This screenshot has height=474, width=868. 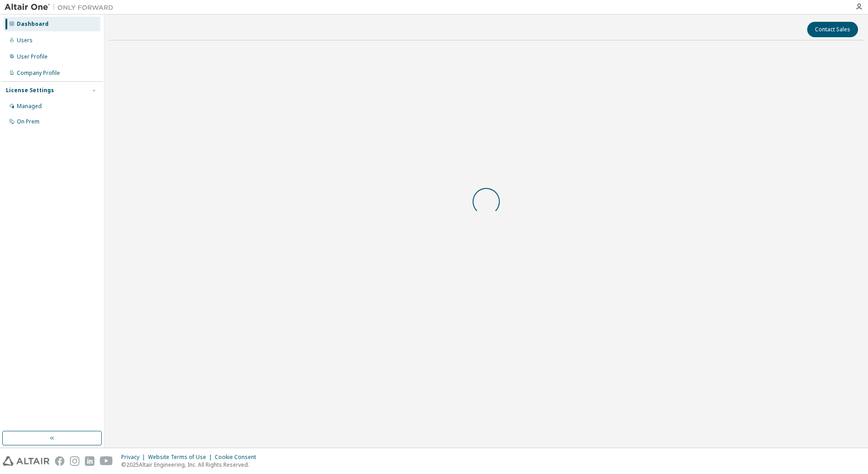 What do you see at coordinates (29, 121) in the screenshot?
I see `div: On Prem` at bounding box center [29, 121].